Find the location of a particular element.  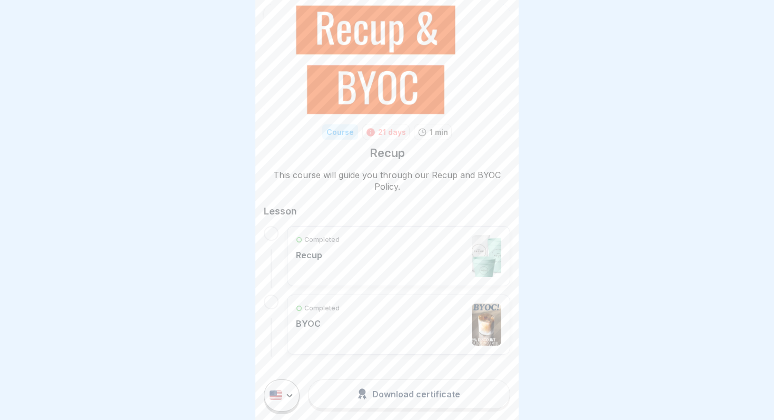

h2: Lesson is located at coordinates (387, 211).